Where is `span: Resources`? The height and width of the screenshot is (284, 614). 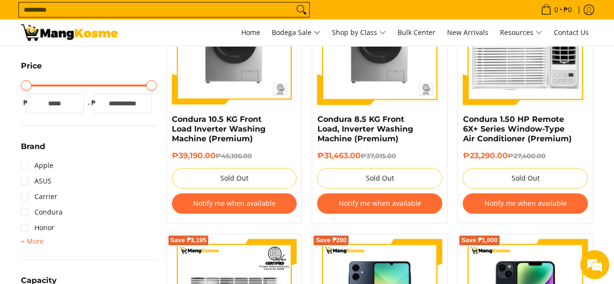
span: Resources is located at coordinates (521, 33).